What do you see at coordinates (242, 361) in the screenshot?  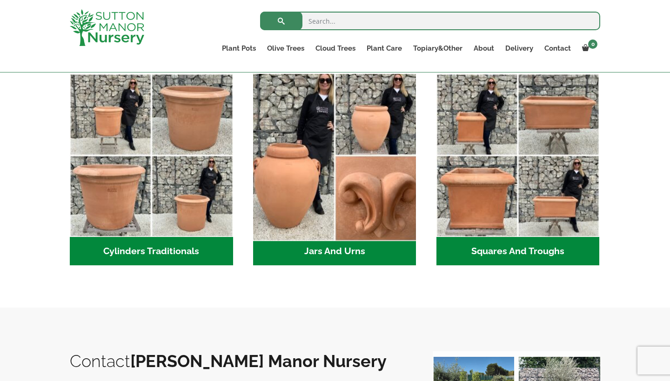 I see `h2: Contact` at bounding box center [242, 361].